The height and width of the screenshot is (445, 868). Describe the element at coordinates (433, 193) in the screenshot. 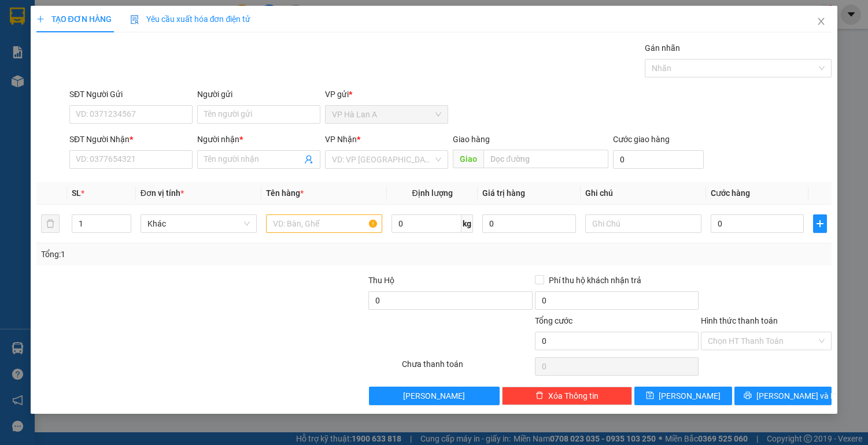

I see `span: Định lượng` at that location.